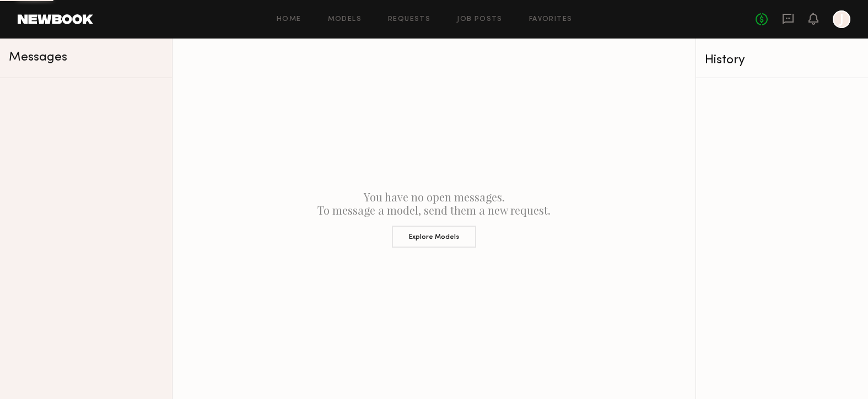 Image resolution: width=868 pixels, height=399 pixels. What do you see at coordinates (409, 19) in the screenshot?
I see `a: Requests` at bounding box center [409, 19].